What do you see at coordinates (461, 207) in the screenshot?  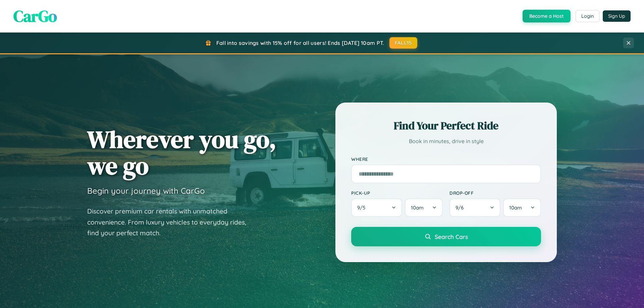 I see `span: 9 / 6` at bounding box center [461, 207].